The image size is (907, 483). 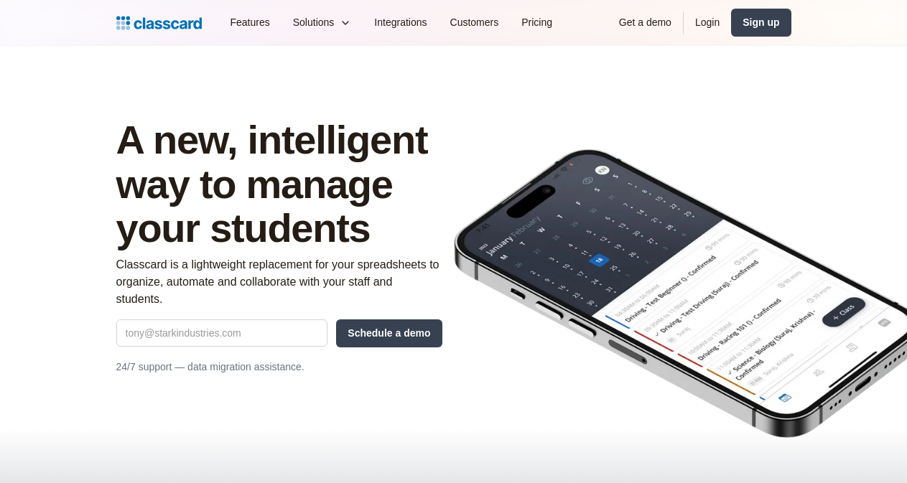 I want to click on a: Customers, so click(x=475, y=22).